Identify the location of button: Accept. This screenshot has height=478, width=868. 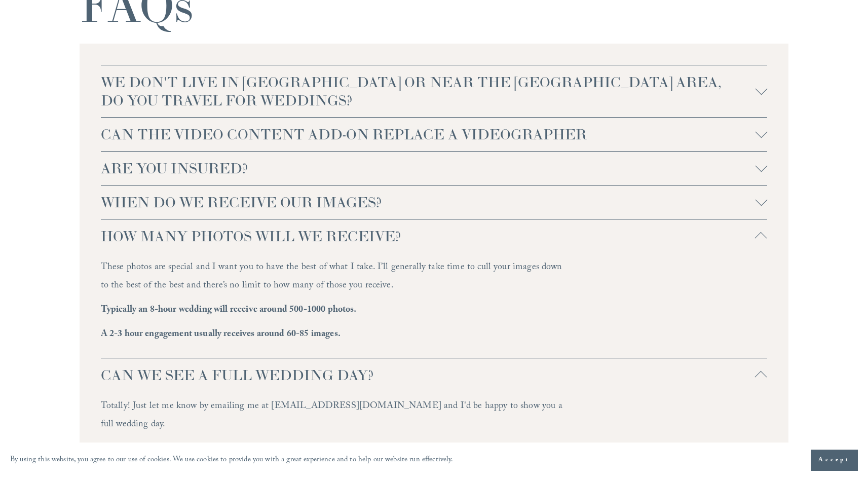
(834, 460).